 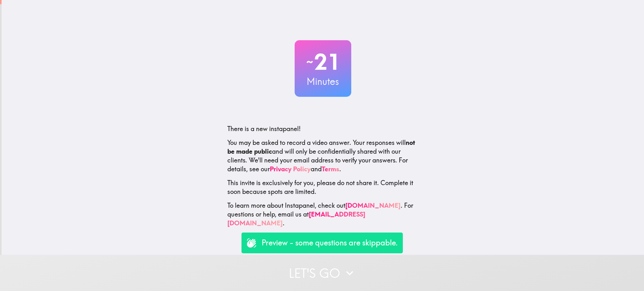 What do you see at coordinates (329, 243) in the screenshot?
I see `p: Preview - some questions are skippable.` at bounding box center [329, 243].